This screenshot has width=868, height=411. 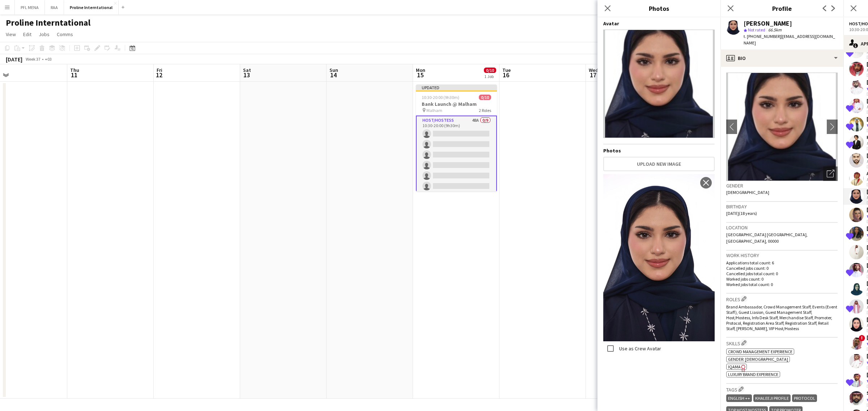 I want to click on div: 1 Job, so click(x=490, y=76).